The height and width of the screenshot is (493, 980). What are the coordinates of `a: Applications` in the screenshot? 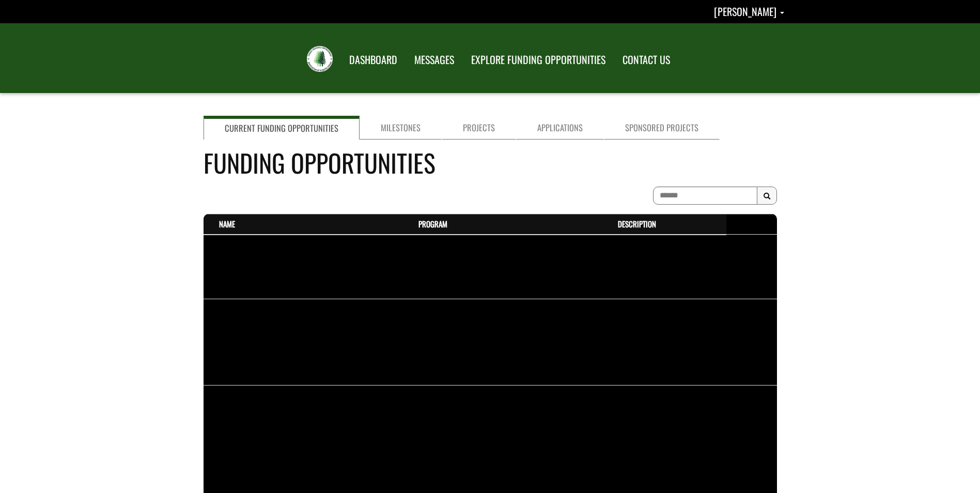 It's located at (560, 128).